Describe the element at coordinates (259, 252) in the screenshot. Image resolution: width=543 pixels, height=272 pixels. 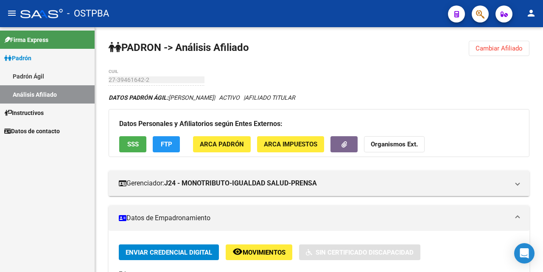
I see `button: Movimientos` at that location.